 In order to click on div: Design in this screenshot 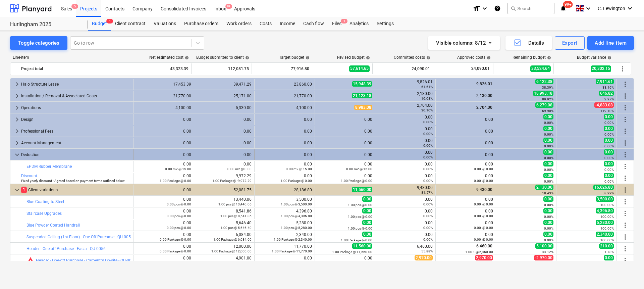, I will do `click(76, 119)`.